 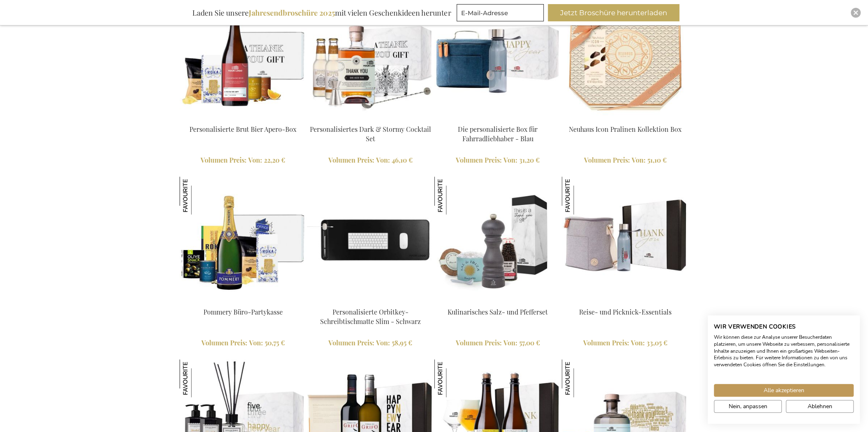 What do you see at coordinates (370, 343) in the screenshot?
I see `a: Volumen Preis: Von 58,95 €` at bounding box center [370, 343].